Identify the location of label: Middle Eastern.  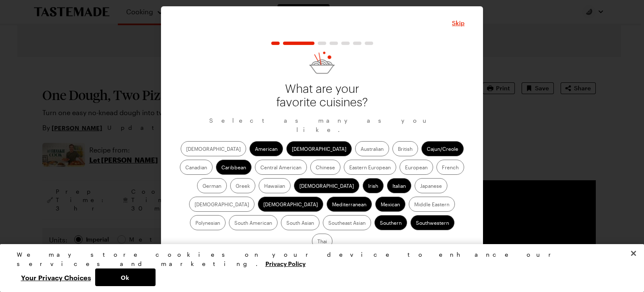
(432, 204).